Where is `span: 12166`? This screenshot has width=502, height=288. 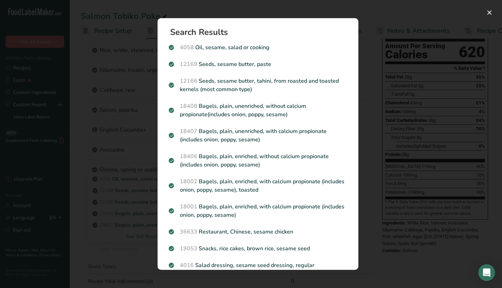 span: 12166 is located at coordinates (189, 81).